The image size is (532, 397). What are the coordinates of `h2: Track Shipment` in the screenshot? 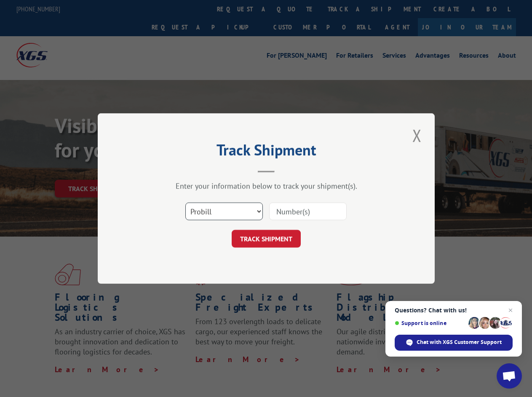 It's located at (266, 152).